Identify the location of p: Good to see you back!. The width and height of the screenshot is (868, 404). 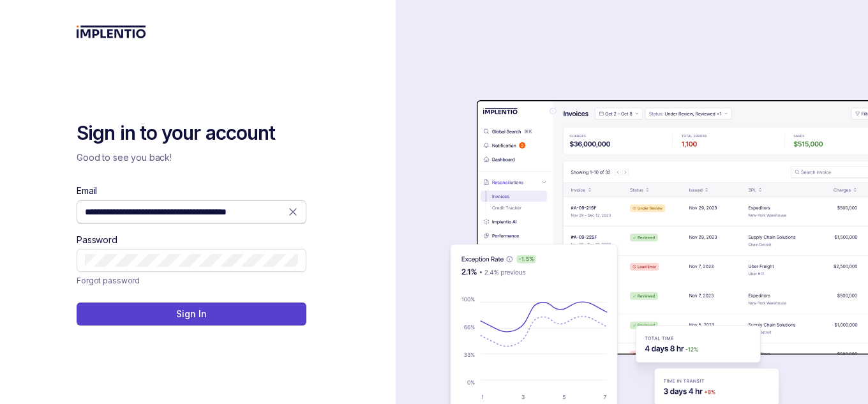
(192, 157).